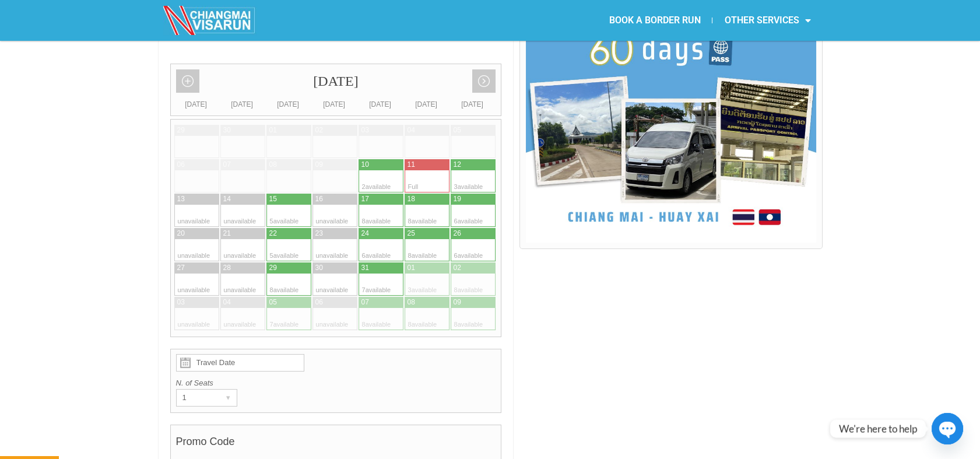  Describe the element at coordinates (273, 234) in the screenshot. I see `div: 22` at that location.